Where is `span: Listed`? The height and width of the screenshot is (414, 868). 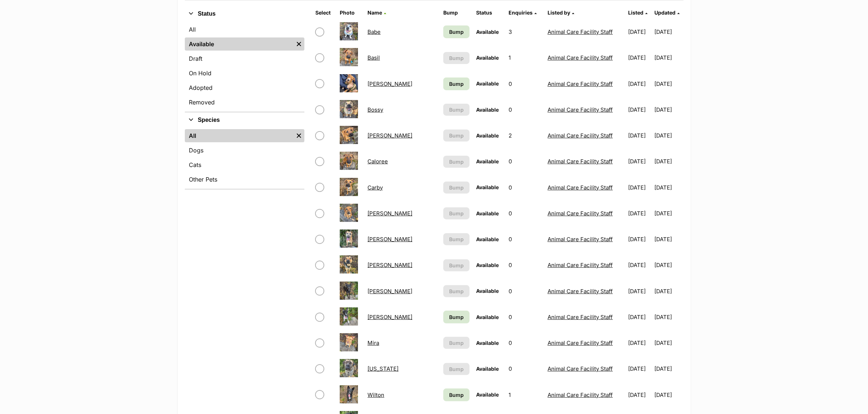 span: Listed is located at coordinates (636, 13).